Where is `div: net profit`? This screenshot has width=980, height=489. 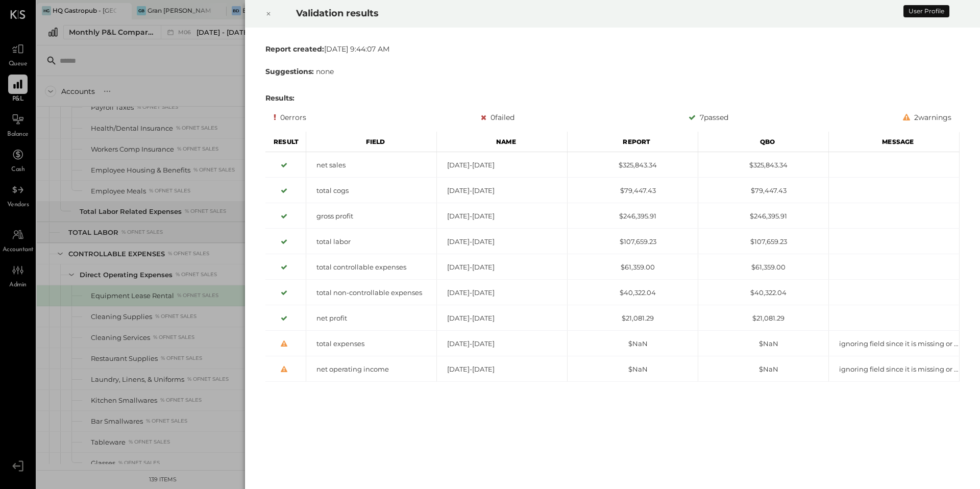
div: net profit is located at coordinates (371, 318).